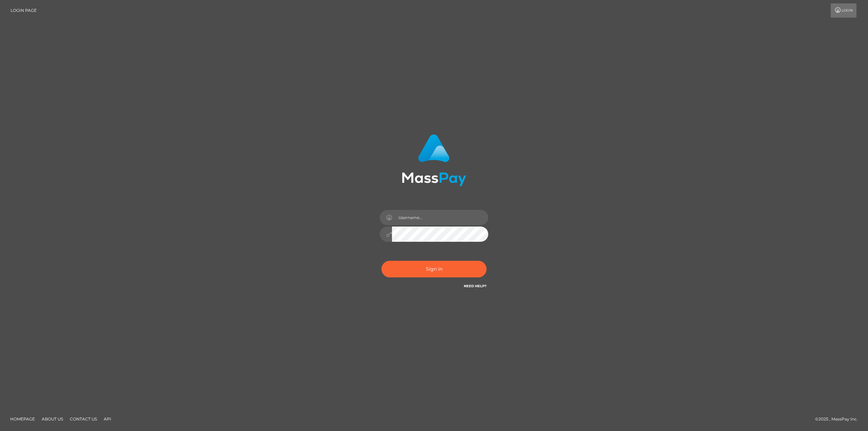  I want to click on a: Login, so click(844, 11).